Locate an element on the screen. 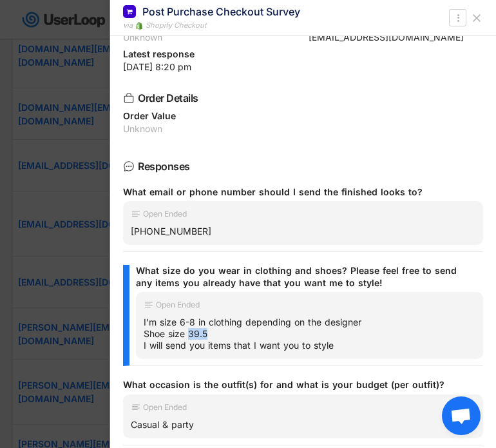  div: via is located at coordinates (128, 25).